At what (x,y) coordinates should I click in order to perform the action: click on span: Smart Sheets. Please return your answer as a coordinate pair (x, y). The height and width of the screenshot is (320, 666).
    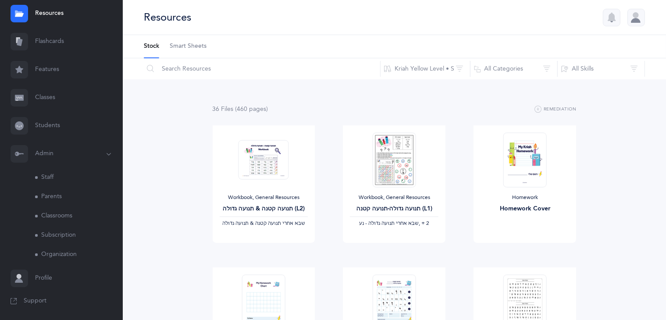
    Looking at the image, I should click on (188, 46).